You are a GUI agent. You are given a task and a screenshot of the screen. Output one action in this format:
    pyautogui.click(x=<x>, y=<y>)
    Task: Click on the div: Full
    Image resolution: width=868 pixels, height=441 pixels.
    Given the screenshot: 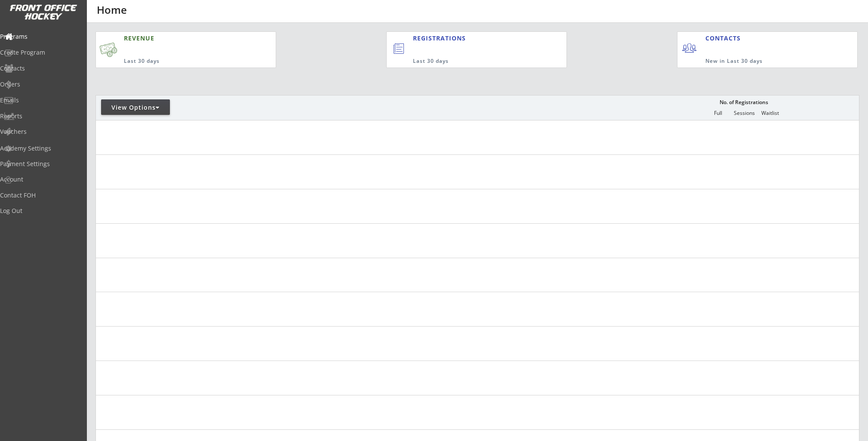 What is the action you would take?
    pyautogui.click(x=718, y=113)
    